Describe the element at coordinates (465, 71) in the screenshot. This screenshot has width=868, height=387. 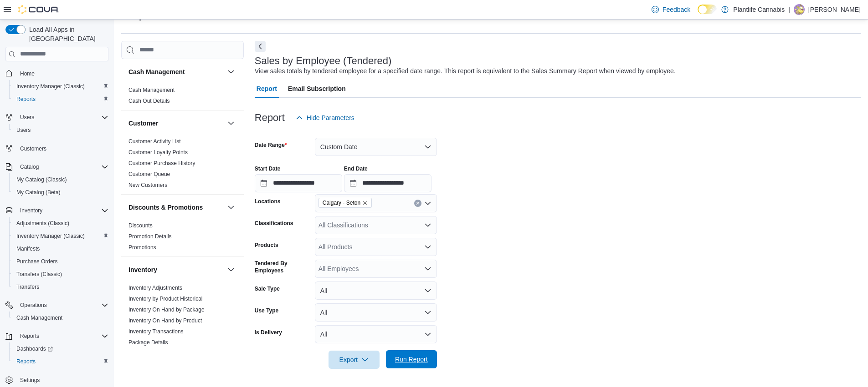
I see `div: View sales totals by tendered employee for a specified date range. This report is equivalent to t...` at that location.